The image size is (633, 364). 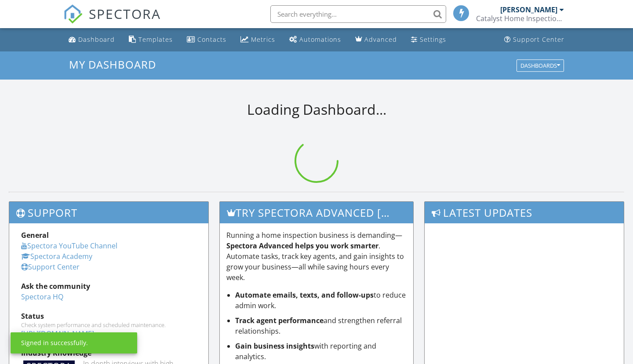 I want to click on a: Advanced, so click(x=376, y=40).